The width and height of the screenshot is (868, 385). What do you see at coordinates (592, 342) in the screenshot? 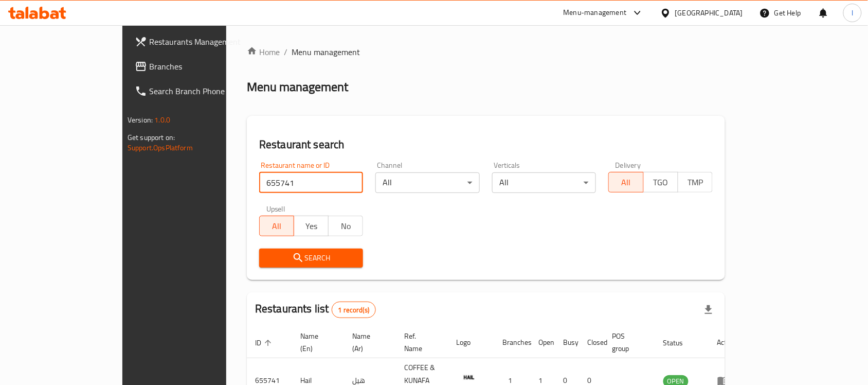
I see `th: Closed` at bounding box center [592, 342].